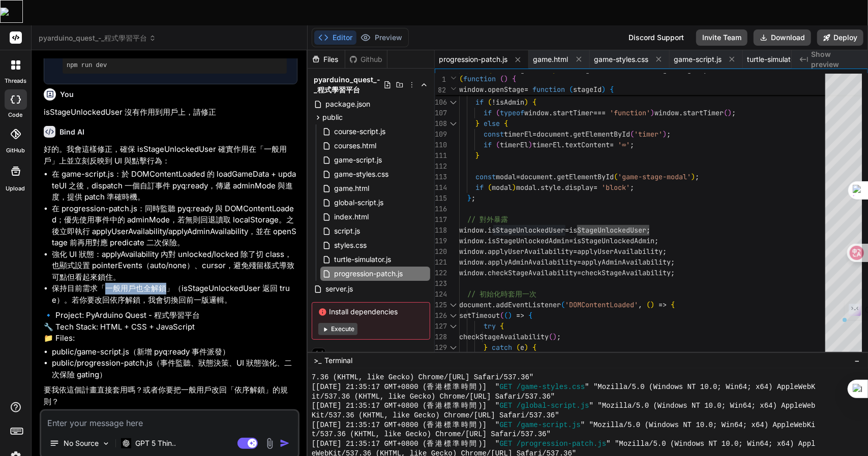 Image resolution: width=868 pixels, height=456 pixels. What do you see at coordinates (441, 326) in the screenshot?
I see `div: 127` at bounding box center [441, 326].